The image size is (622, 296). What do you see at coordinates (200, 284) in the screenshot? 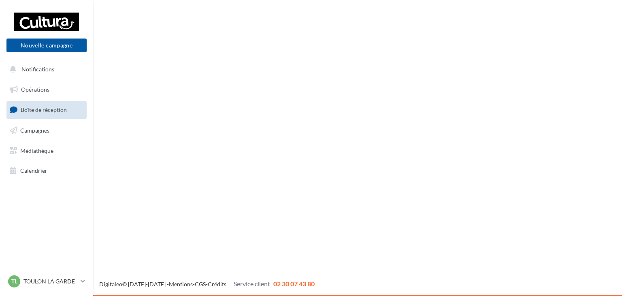
I see `a: CGS` at bounding box center [200, 284].